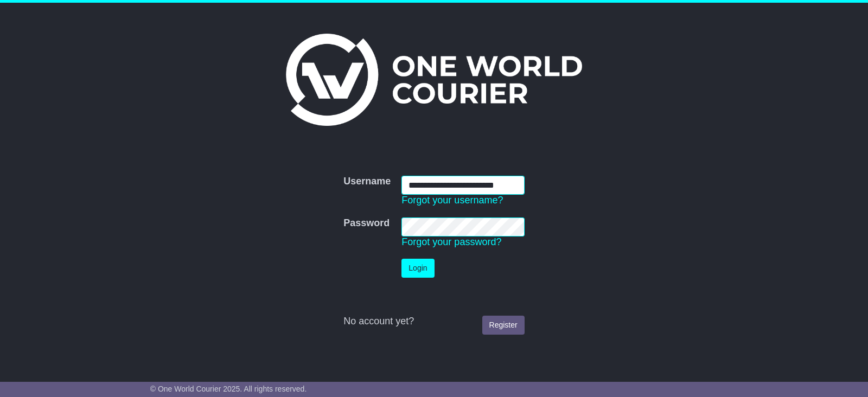 This screenshot has width=868, height=397. Describe the element at coordinates (228, 389) in the screenshot. I see `span: © One World Courier 2025. All rights reserved.` at that location.